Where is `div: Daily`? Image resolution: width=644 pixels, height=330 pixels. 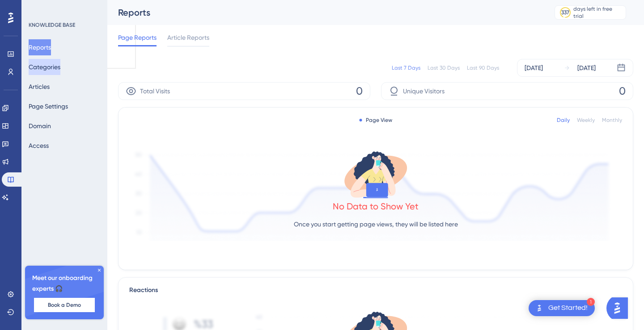
div: Daily is located at coordinates (563, 120).